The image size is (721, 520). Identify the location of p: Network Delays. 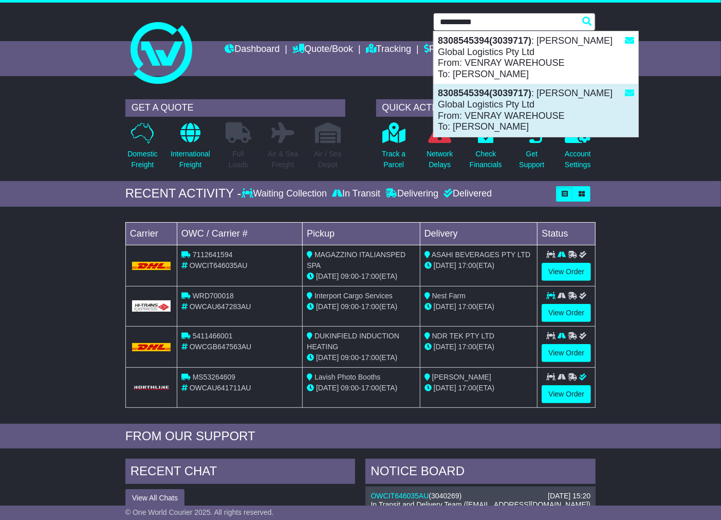
(440, 159).